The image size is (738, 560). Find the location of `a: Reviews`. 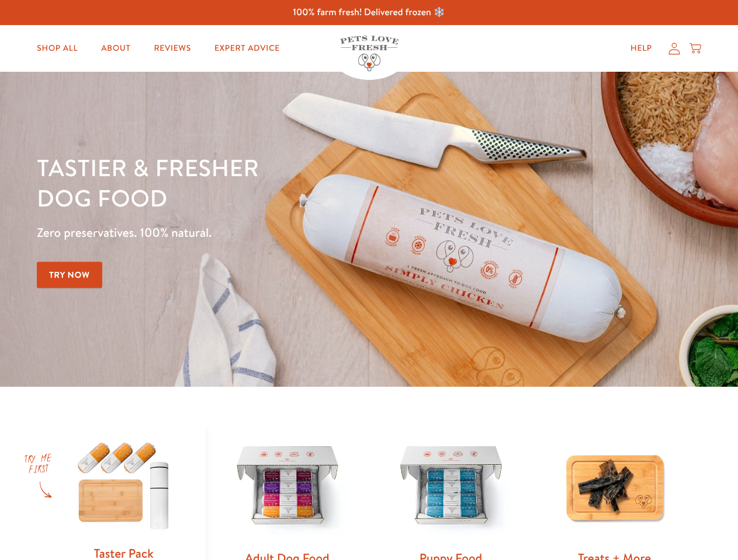

a: Reviews is located at coordinates (171, 48).